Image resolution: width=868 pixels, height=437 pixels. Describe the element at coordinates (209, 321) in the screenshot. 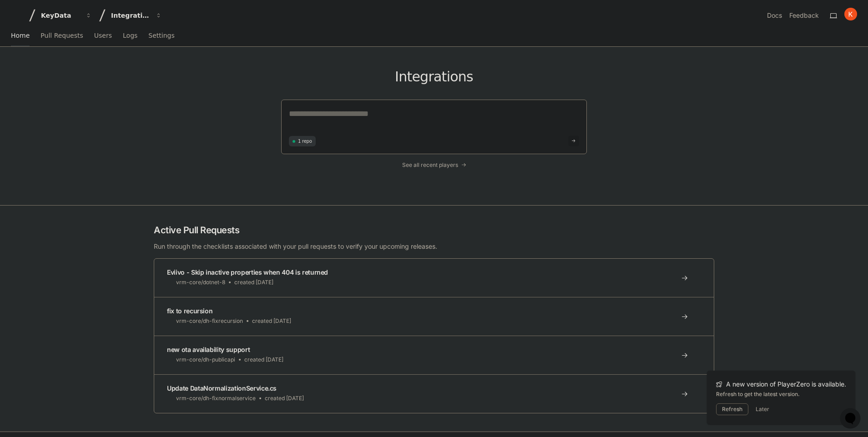

I see `span: vrm-core/dh-fixrecursion` at that location.